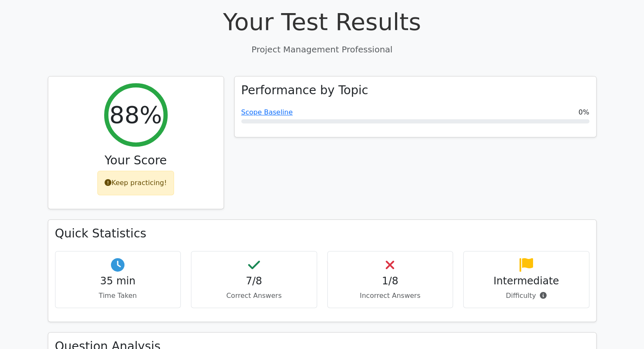  Describe the element at coordinates (135, 183) in the screenshot. I see `div: Keep practicing!` at that location.